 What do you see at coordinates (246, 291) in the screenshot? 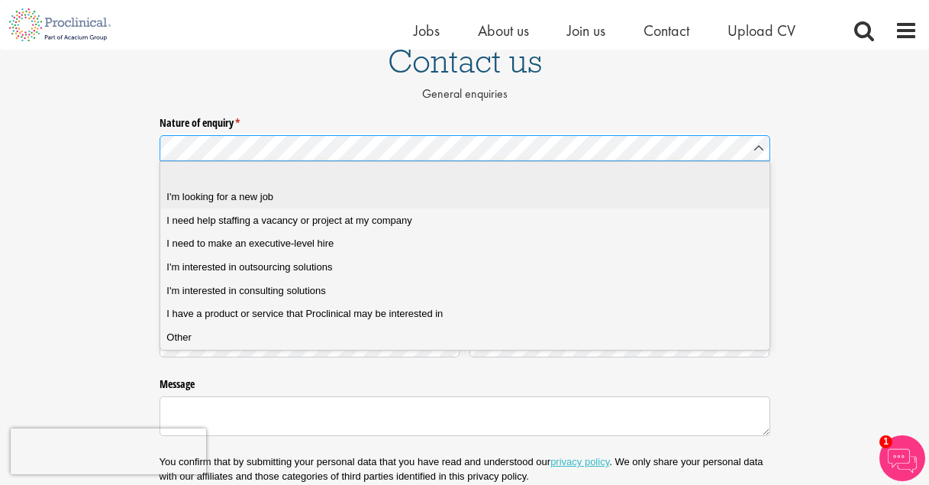
I see `span: I'm interested in consulting solutions` at bounding box center [246, 291].